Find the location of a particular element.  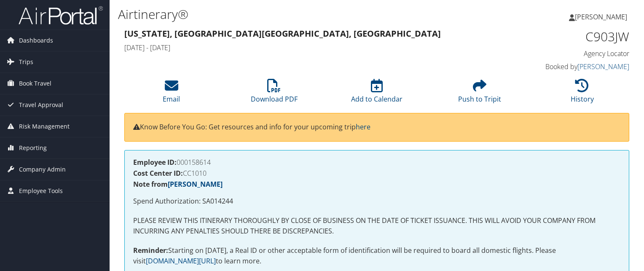

strong: Employee ID: is located at coordinates (155, 162).